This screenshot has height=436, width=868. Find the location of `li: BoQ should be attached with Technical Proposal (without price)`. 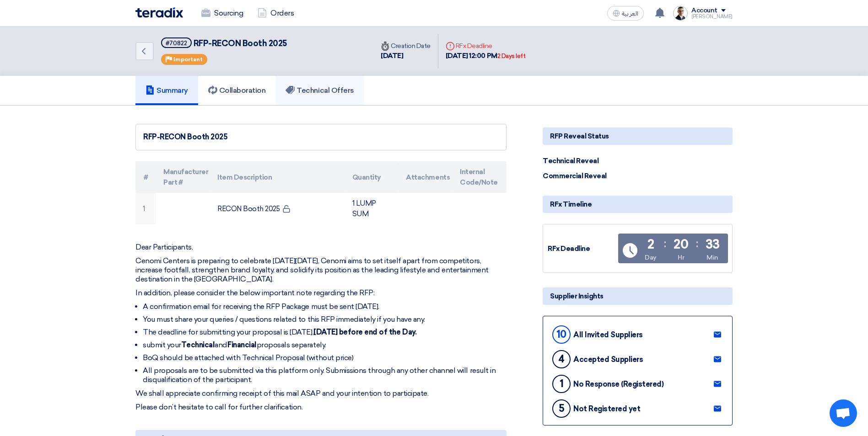

li: BoQ should be attached with Technical Proposal (without price) is located at coordinates (324, 358).